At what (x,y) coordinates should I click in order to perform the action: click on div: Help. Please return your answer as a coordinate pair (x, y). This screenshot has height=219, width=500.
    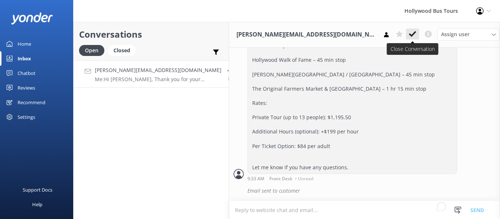
    Looking at the image, I should click on (37, 204).